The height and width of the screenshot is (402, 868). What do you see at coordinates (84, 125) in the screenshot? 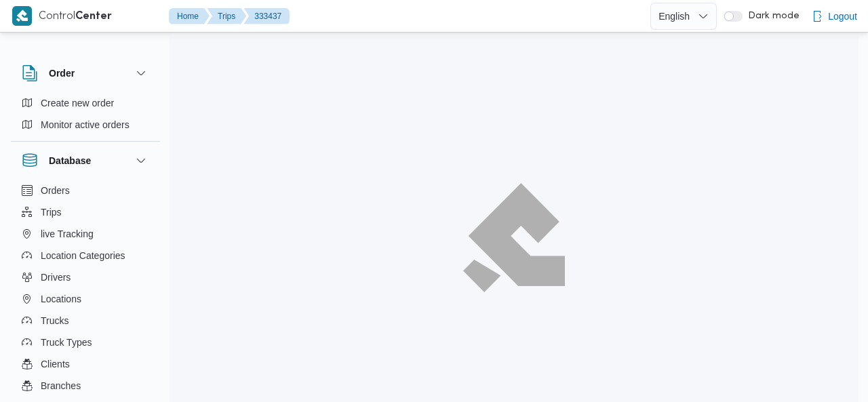
I see `span: Monitor active orders` at bounding box center [84, 125].